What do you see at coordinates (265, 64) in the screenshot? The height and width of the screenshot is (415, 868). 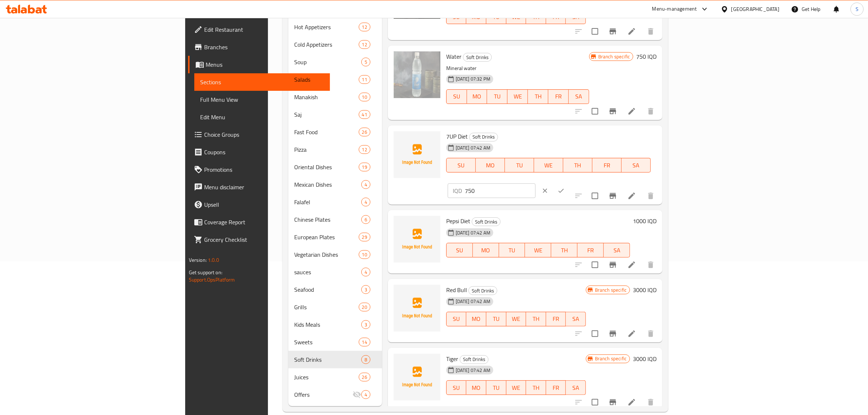 I see `span: Menus` at bounding box center [265, 64].